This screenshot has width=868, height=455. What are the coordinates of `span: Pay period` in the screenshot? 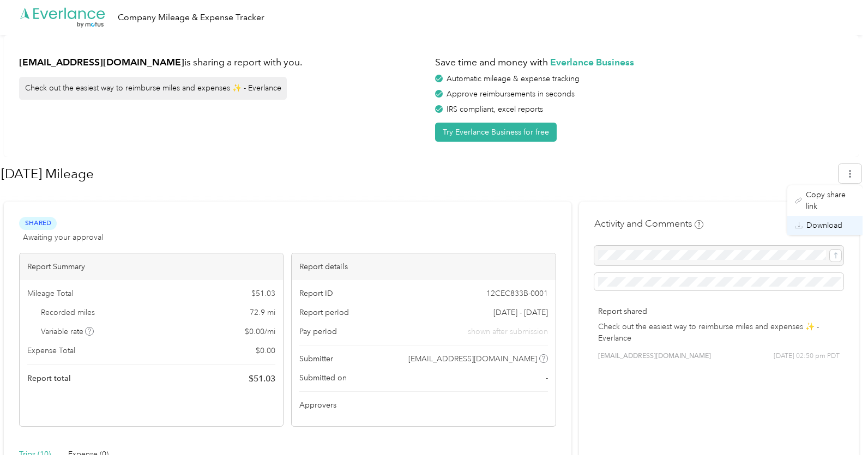 It's located at (318, 331).